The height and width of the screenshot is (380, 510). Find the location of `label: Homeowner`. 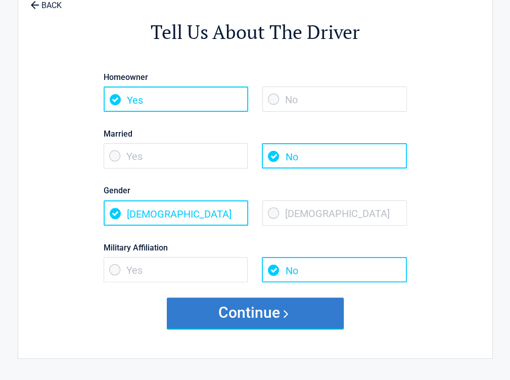

label: Homeowner is located at coordinates (255, 77).